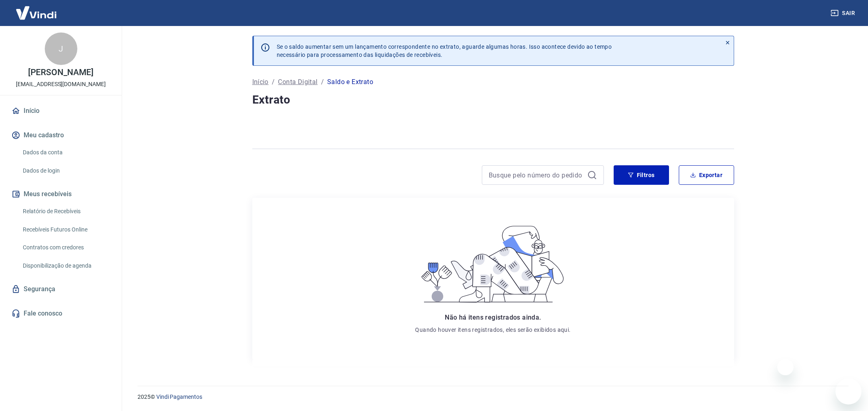 This screenshot has height=411, width=868. I want to click on a: Conta Digital, so click(297, 82).